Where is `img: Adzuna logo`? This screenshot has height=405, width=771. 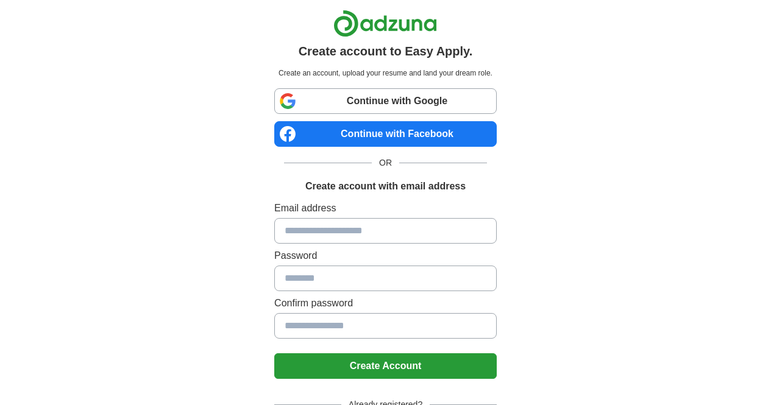 img: Adzuna logo is located at coordinates (385, 23).